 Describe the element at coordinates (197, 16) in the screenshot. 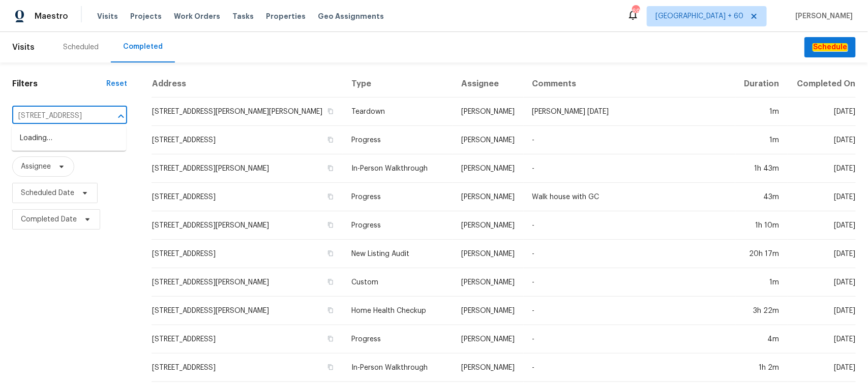

I see `span: Work Orders` at that location.